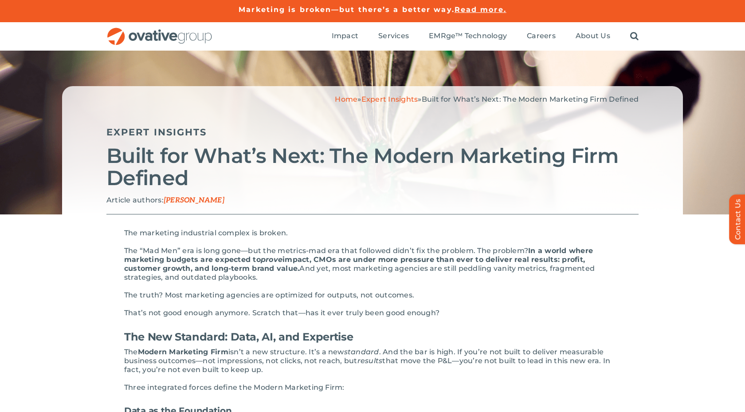  Describe the element at coordinates (480, 9) in the screenshot. I see `a: Read more.` at that location.